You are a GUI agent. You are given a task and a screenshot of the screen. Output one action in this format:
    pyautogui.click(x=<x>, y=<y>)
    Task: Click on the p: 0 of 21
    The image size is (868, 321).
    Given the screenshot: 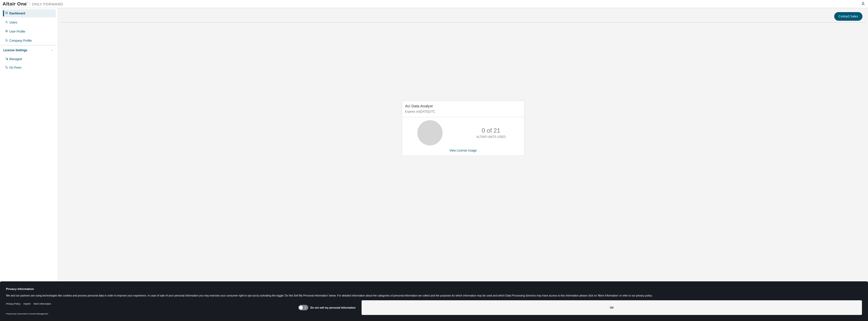 What is the action you would take?
    pyautogui.click(x=491, y=130)
    